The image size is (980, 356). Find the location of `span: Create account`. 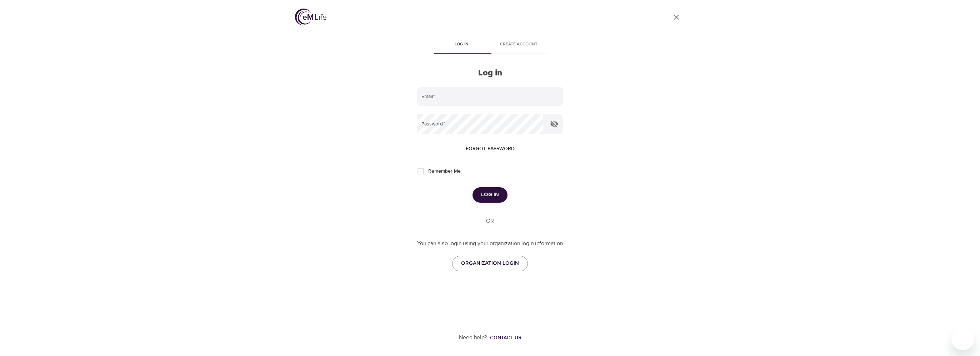

span: Create account is located at coordinates (518, 44).